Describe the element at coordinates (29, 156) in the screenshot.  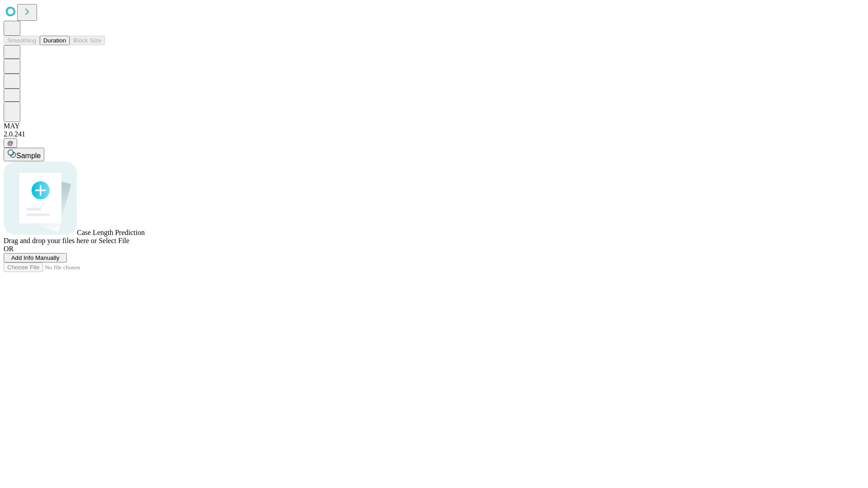
I see `span: Sample` at that location.